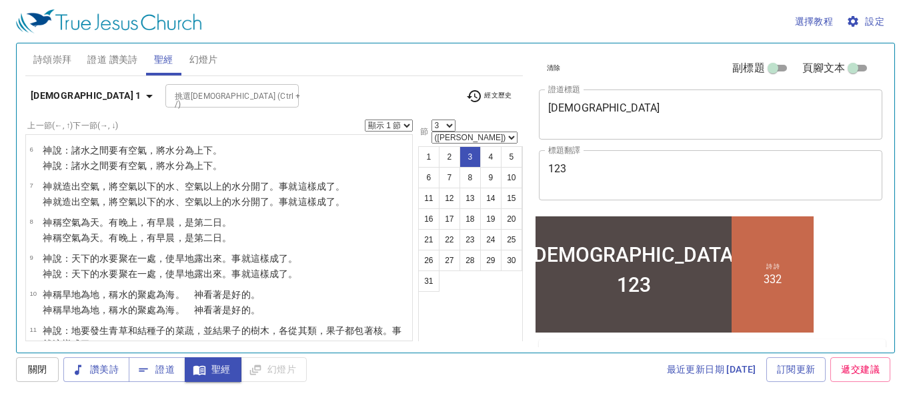  What do you see at coordinates (199, 165) in the screenshot?
I see `wh4325: 分` at bounding box center [199, 165].